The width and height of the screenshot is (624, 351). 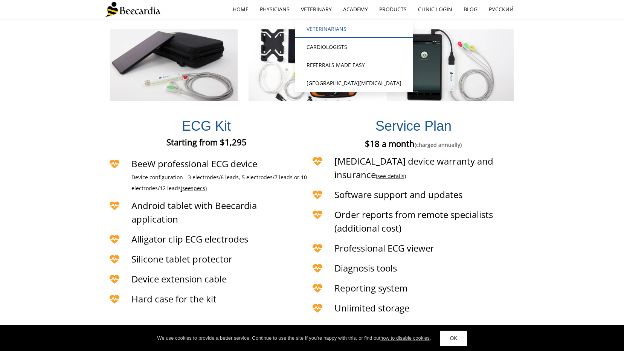 I want to click on img: Beecardia, so click(x=133, y=9).